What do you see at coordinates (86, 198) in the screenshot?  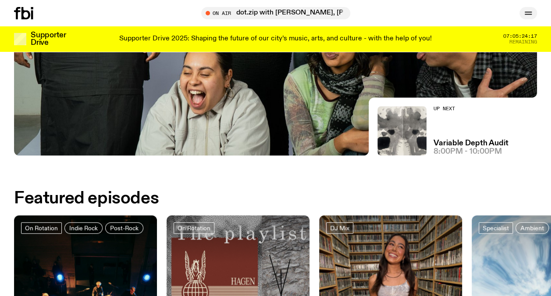 I see `h2: Featured episodes` at bounding box center [86, 198].